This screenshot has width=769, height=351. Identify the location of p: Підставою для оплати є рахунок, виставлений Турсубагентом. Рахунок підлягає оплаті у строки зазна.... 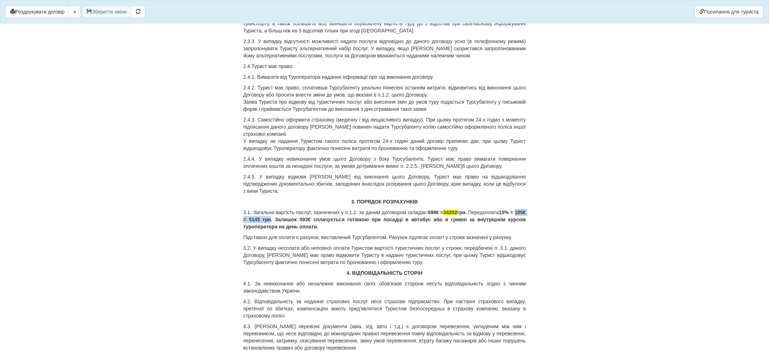
(385, 237).